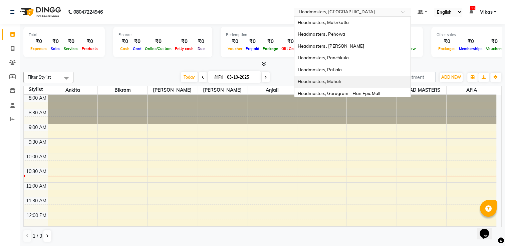  I want to click on span: Vikas, so click(486, 12).